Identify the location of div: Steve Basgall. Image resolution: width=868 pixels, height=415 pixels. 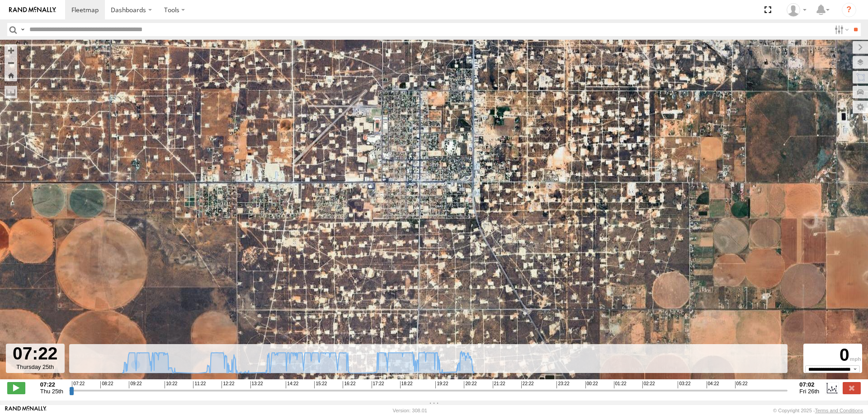
(797, 10).